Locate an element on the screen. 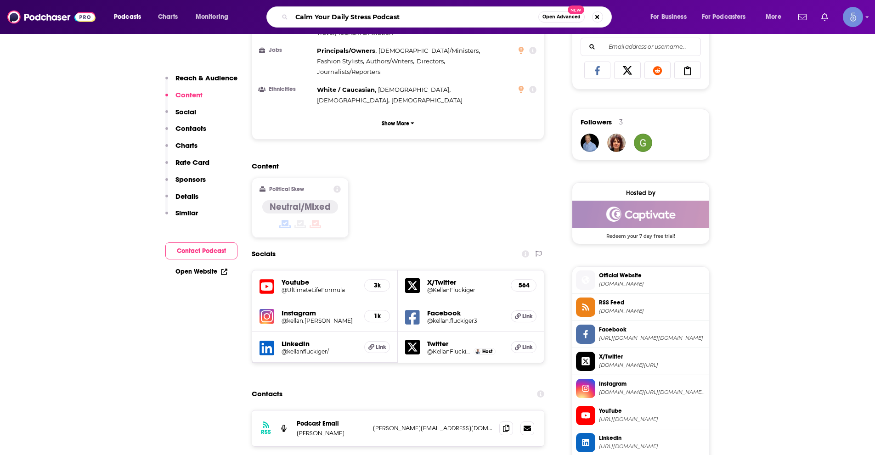 This screenshot has width=875, height=455. h3: RSS is located at coordinates (266, 432).